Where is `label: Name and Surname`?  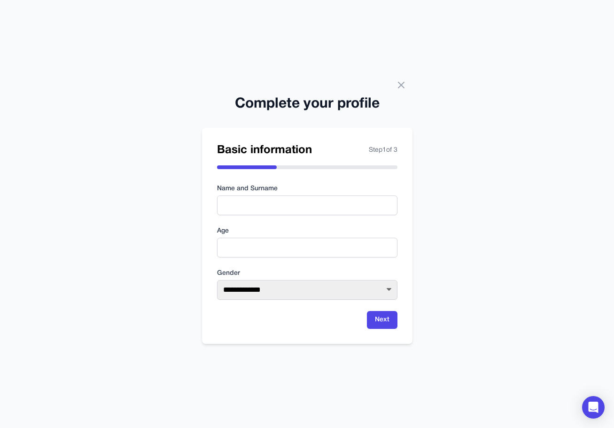 label: Name and Surname is located at coordinates (307, 189).